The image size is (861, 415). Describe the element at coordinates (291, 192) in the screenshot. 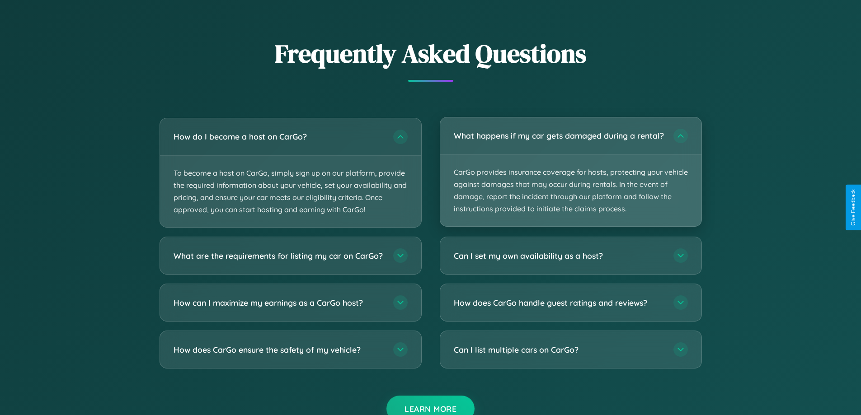

I see `p: To become a host on CarGo, simply sign up on our platform, provide the required information about...` at that location.